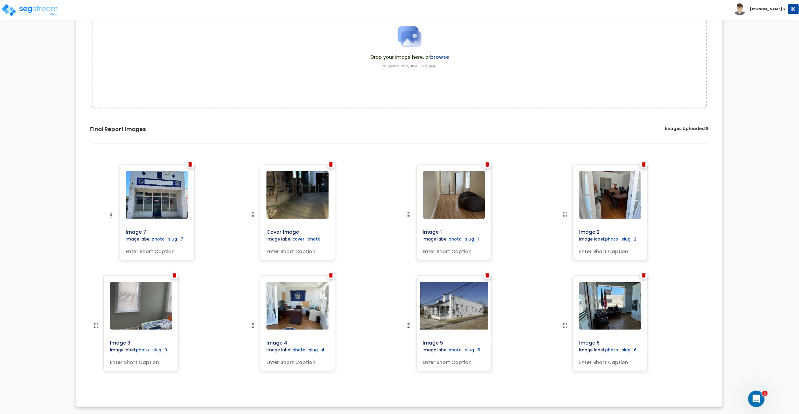 The image size is (799, 414). Describe the element at coordinates (151, 350) in the screenshot. I see `label: photo_slug_3` at that location.